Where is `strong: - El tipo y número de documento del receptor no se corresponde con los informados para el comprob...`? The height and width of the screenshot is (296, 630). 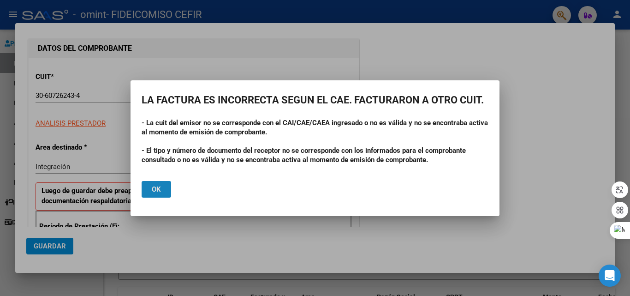 strong: - El tipo y número de documento del receptor no se corresponde con los informados para el comprob... is located at coordinates (304, 155).